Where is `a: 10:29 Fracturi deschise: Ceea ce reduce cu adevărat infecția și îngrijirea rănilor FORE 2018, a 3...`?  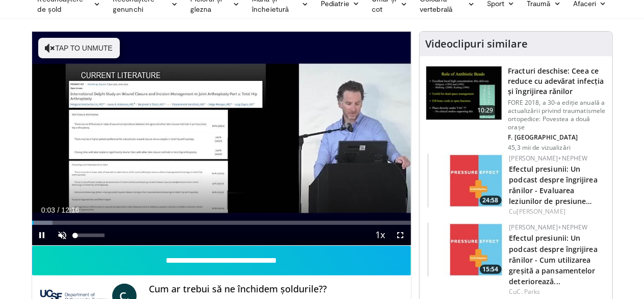
a: 10:29 Fracturi deschise: Ceea ce reduce cu adevărat infecția și îngrijirea rănilor FORE 2018, a 3... is located at coordinates (516, 109).